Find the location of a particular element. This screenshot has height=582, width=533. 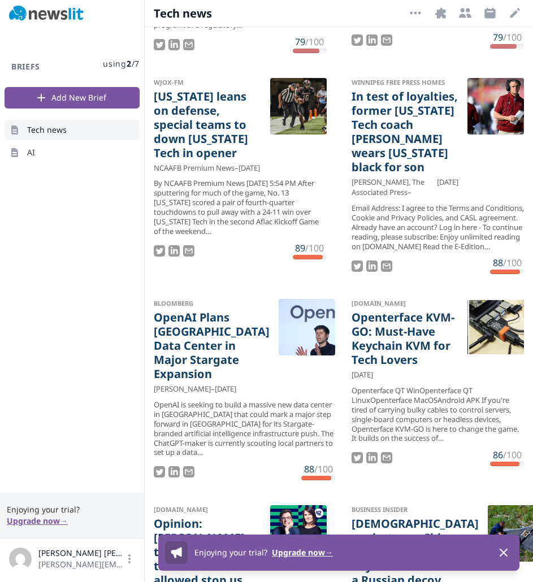

div: Email Address: I agree to the Terms and Conditions, Cookie and Privacy Policies, and CASL agreeme... is located at coordinates (438, 227).